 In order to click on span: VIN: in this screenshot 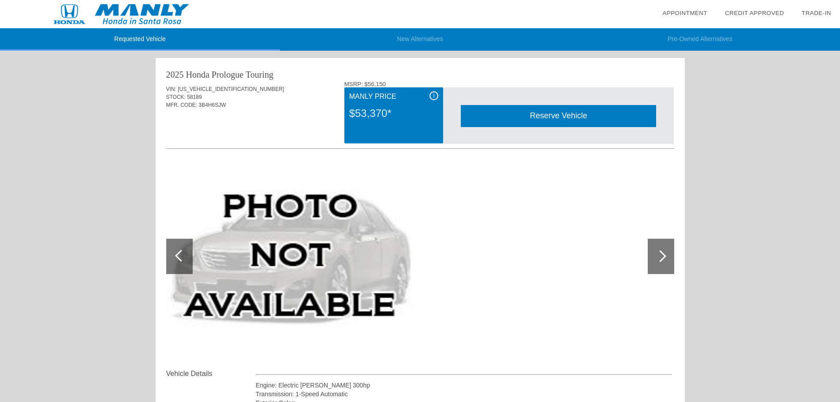, I will do `click(171, 89)`.